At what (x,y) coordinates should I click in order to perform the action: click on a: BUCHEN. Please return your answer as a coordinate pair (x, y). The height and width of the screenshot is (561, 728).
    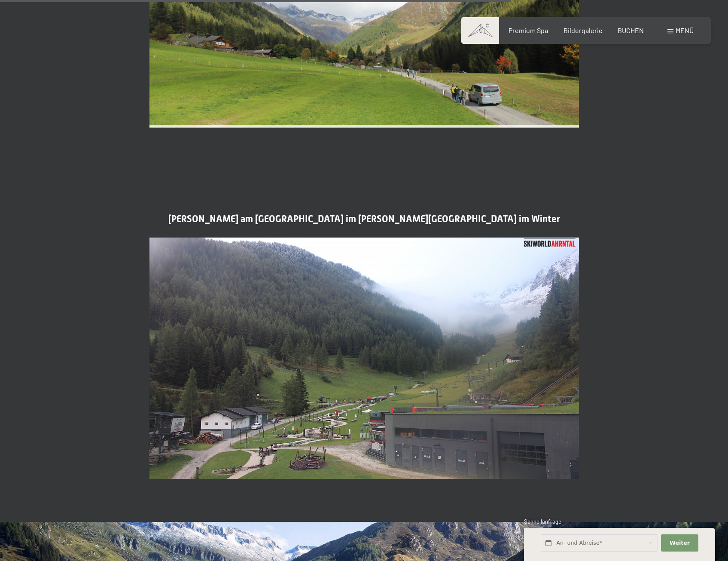
    Looking at the image, I should click on (631, 30).